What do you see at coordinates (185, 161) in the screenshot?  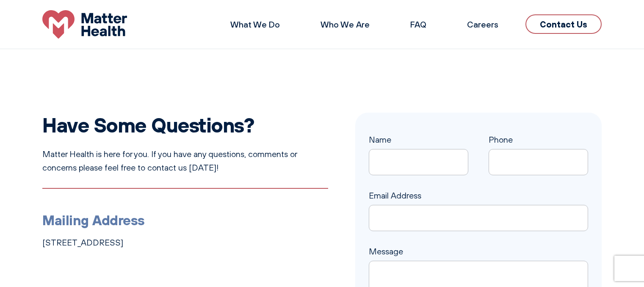 I see `p: Matter Health is here for you. If you have any questions, comments or concerns please feel free t...` at bounding box center [185, 161].